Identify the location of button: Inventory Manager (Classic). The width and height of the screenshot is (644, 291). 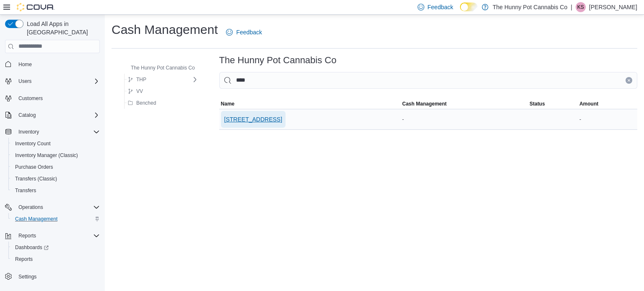
(56, 155).